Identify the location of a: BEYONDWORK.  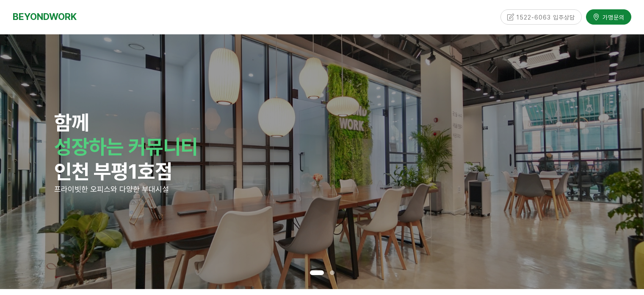
(44, 17).